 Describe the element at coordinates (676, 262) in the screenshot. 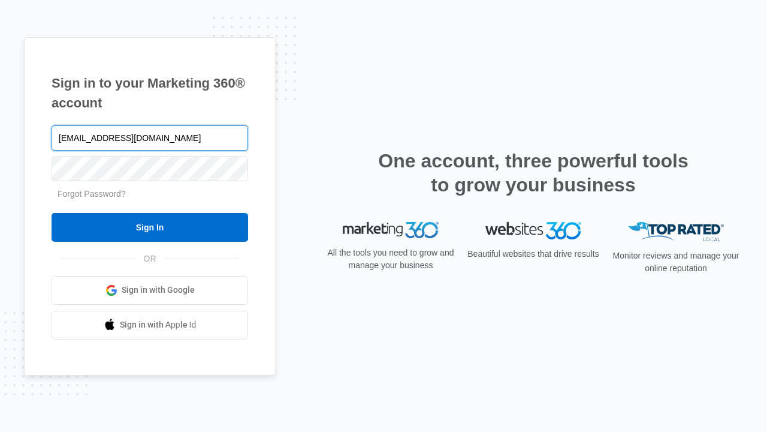

I see `p: Monitor reviews and manage your online reputation` at that location.